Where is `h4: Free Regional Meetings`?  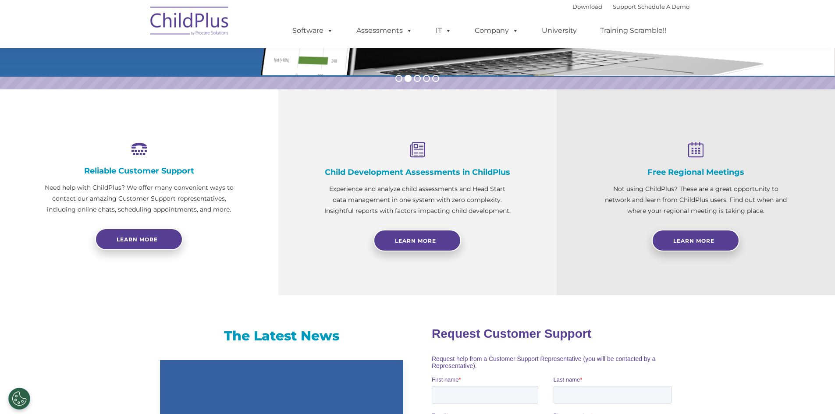
h4: Free Regional Meetings is located at coordinates (696, 172).